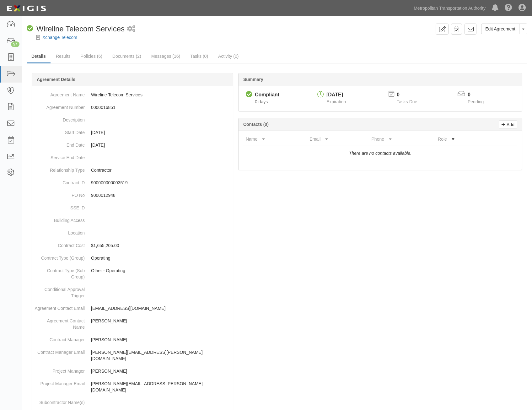 The width and height of the screenshot is (532, 410). What do you see at coordinates (59, 169) in the screenshot?
I see `dt: Relationship Type` at bounding box center [59, 169].